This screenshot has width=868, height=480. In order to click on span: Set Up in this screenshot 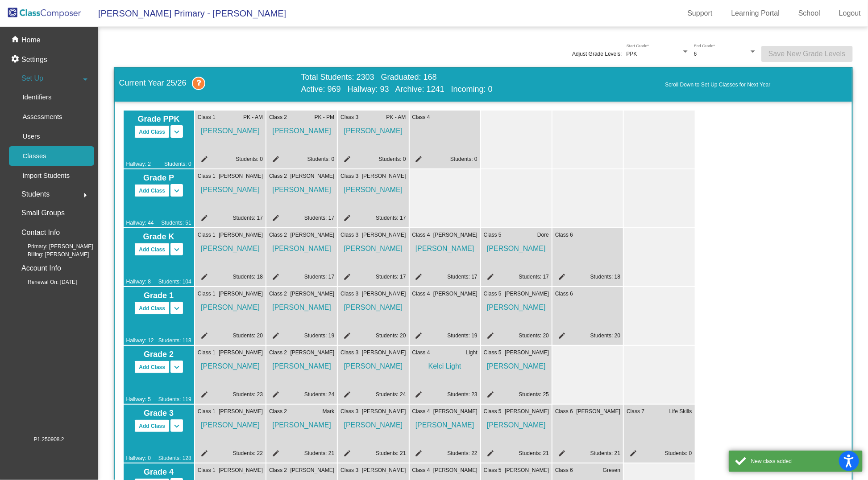, I will do `click(33, 79)`.